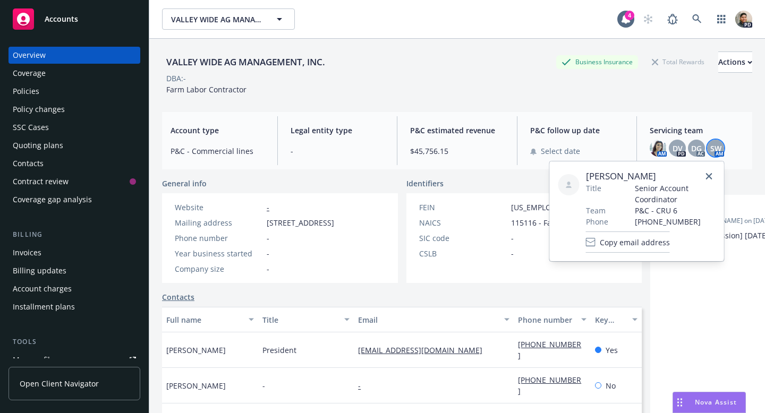 The height and width of the screenshot is (413, 765). Describe the element at coordinates (44, 307) in the screenshot. I see `div: Installment plans` at that location.